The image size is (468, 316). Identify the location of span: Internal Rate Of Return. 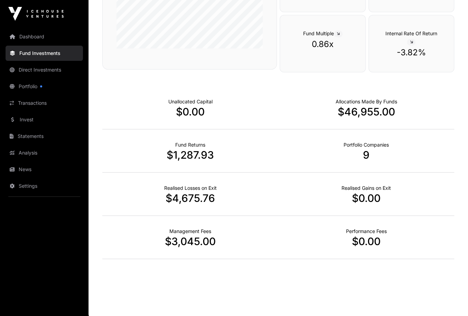
(411, 37).